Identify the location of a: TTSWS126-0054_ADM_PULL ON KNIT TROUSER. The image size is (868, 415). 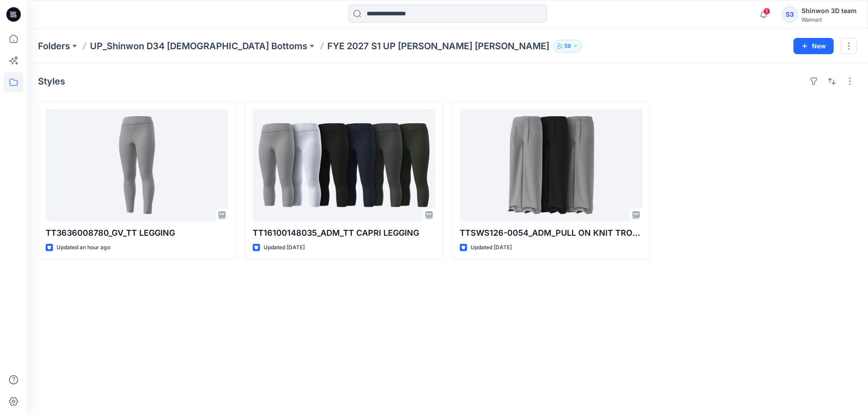
(551, 165).